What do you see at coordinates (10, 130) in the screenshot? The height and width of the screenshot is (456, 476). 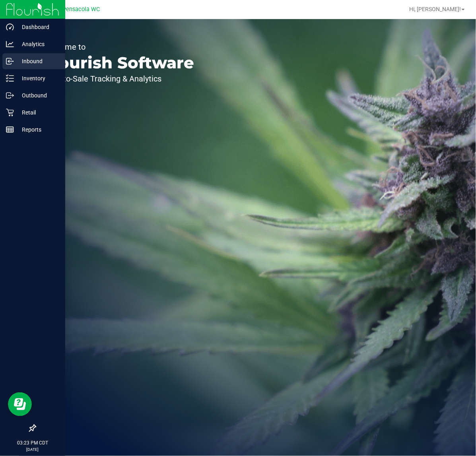 I see `inline-svg: Reports` at bounding box center [10, 130].